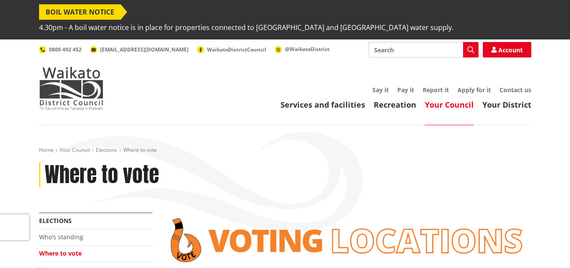 This screenshot has width=570, height=268. I want to click on a: @WaikatoDistrict, so click(302, 49).